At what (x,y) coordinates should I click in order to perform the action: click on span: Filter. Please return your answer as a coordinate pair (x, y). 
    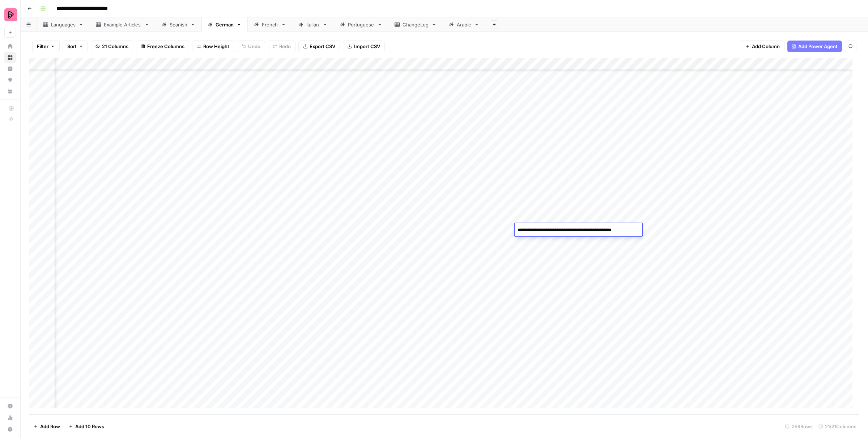
    Looking at the image, I should click on (43, 47).